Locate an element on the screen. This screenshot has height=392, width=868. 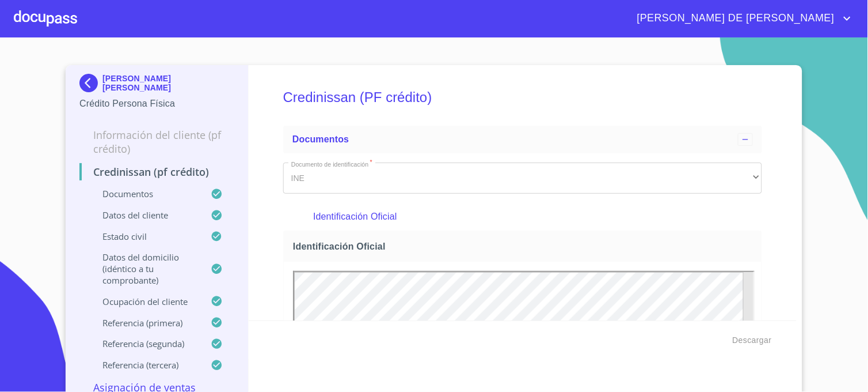
h5: Credinissan (PF crédito) is located at coordinates (523, 97).